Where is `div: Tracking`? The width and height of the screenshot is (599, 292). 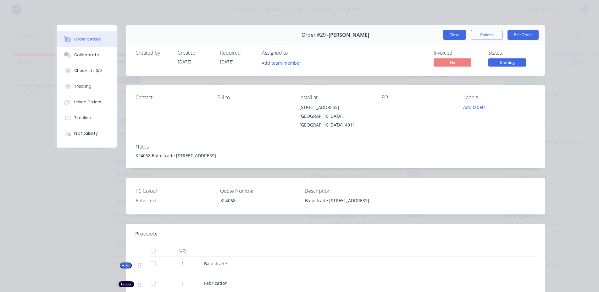 div: Tracking is located at coordinates (83, 86).